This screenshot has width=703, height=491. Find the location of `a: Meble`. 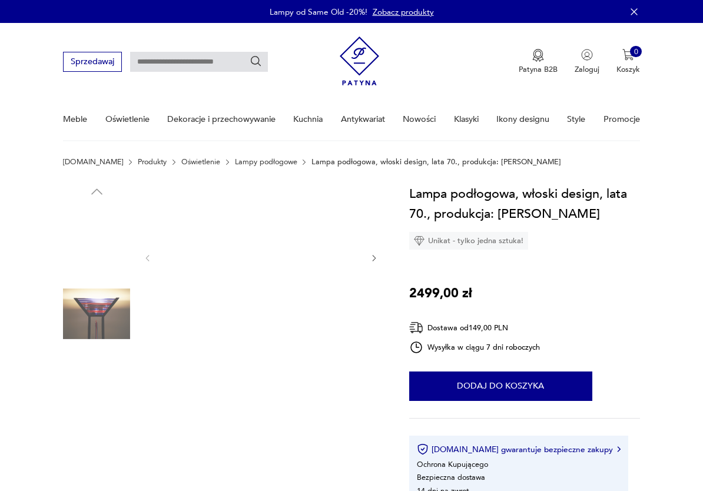

a: Meble is located at coordinates (75, 119).